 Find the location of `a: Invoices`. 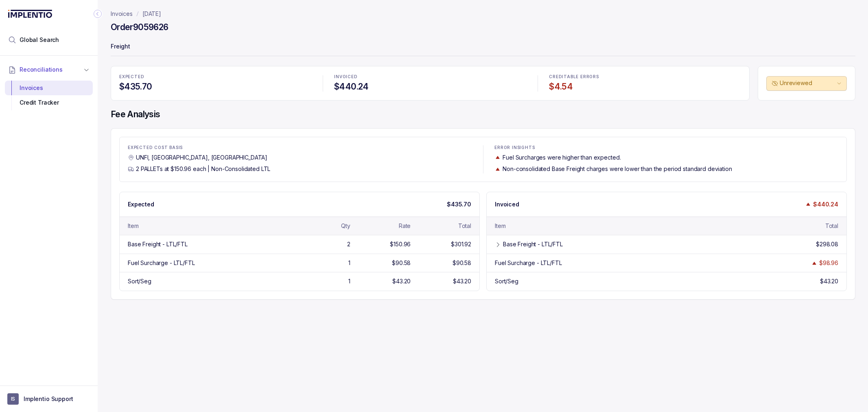

a: Invoices is located at coordinates (121, 14).